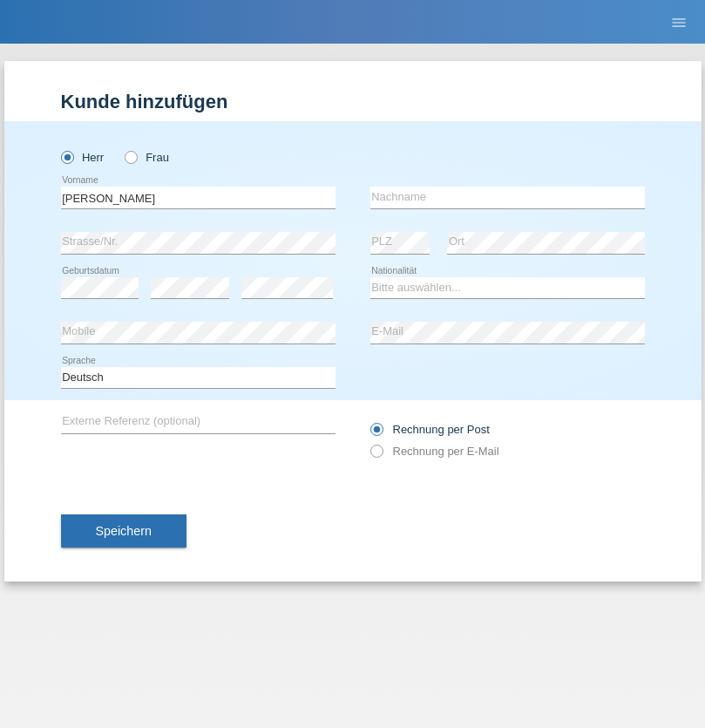 This screenshot has height=728, width=705. I want to click on label: Rechnung per E-Mail, so click(435, 450).